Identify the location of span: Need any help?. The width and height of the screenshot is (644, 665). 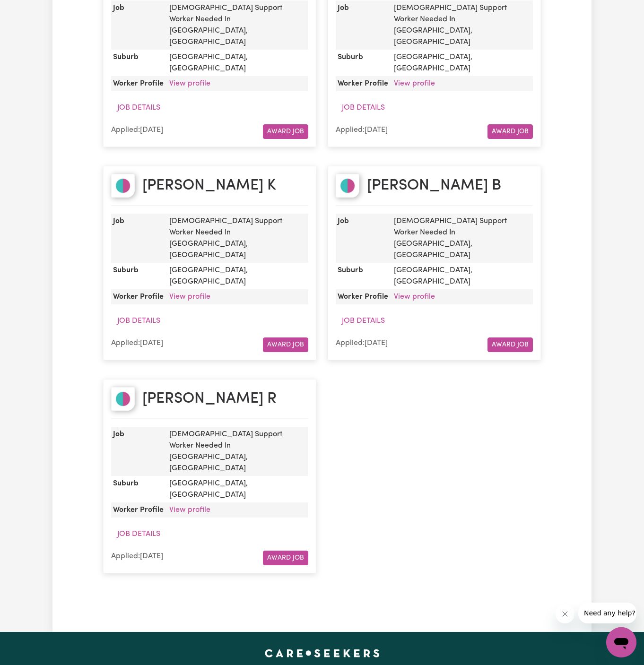
(31, 11).